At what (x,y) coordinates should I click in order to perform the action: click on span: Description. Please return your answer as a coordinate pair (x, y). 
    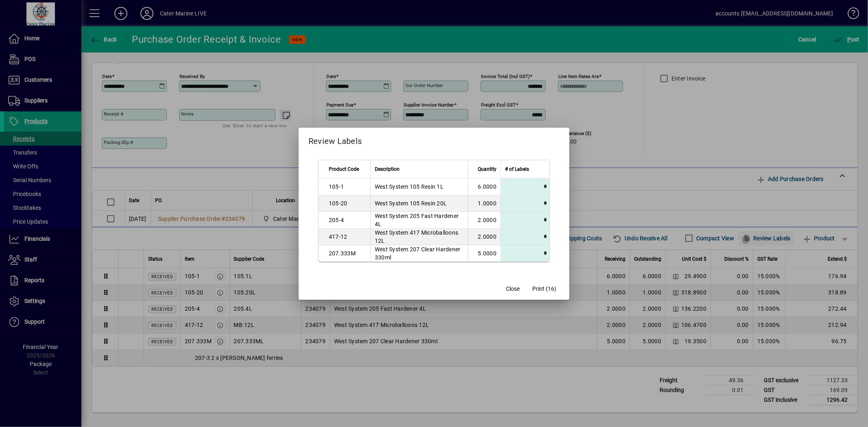
    Looking at the image, I should click on (387, 170).